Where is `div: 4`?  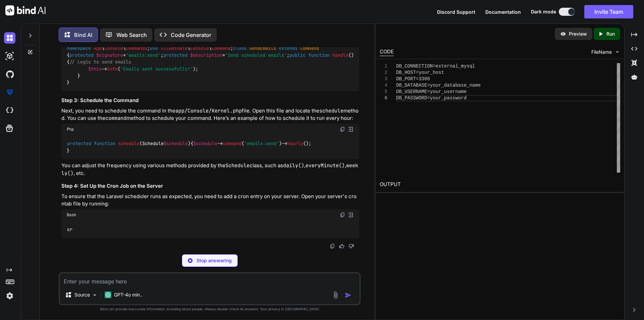
div: 4 is located at coordinates (383, 85).